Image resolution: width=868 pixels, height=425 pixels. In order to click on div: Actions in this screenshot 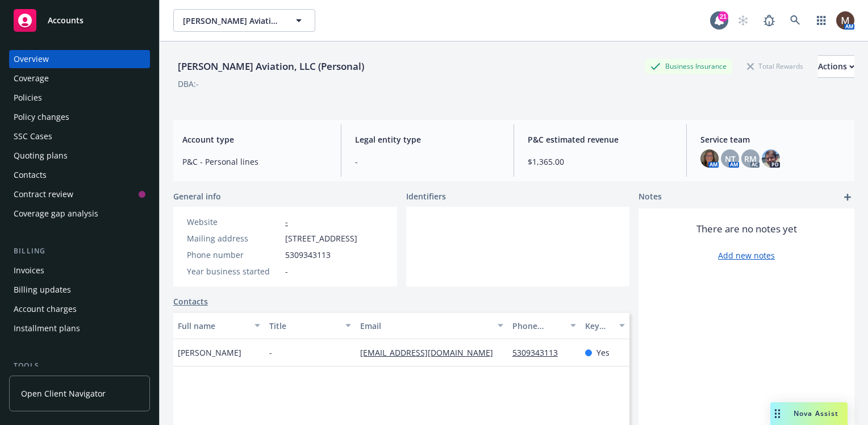, I will do `click(836, 66)`.